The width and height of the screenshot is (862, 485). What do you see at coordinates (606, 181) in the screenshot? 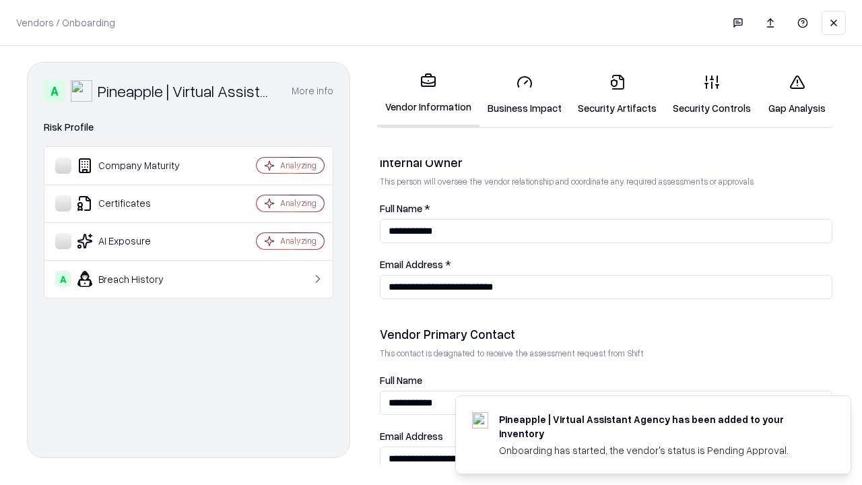
I see `p: This person will oversee the vendor relationship and coordinate any required assessments or appro...` at bounding box center [606, 181].